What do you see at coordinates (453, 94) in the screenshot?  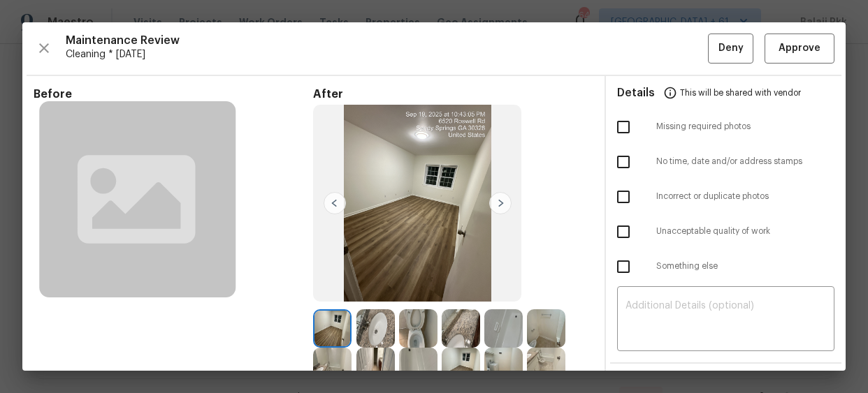 I see `span: After` at bounding box center [453, 94].